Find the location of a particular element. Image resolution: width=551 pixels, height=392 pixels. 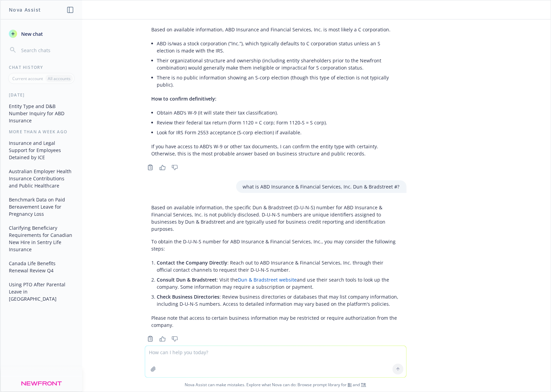

button: Australian Employer Health Insurance Contributions and Public Healthcare is located at coordinates (41, 178).